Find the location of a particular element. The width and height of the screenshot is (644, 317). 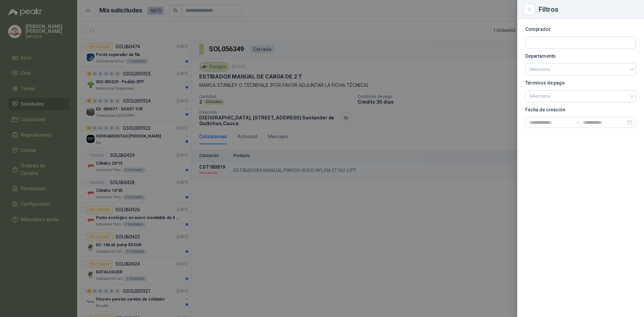

span: swap-right is located at coordinates (578, 123).